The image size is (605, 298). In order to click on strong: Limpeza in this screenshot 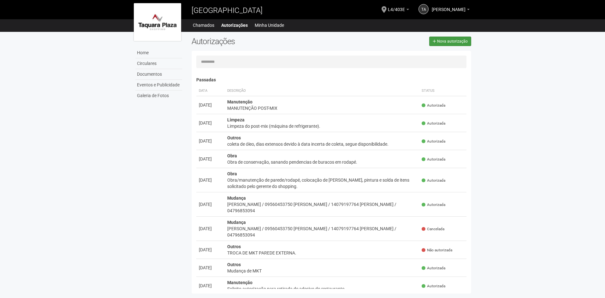, I will do `click(236, 120)`.